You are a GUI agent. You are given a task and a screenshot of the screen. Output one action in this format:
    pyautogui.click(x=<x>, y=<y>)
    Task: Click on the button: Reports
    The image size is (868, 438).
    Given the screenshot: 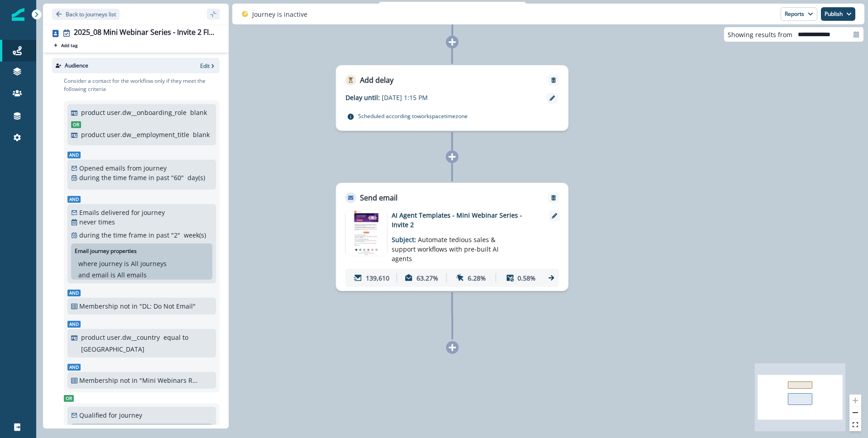 What is the action you would take?
    pyautogui.click(x=798, y=14)
    